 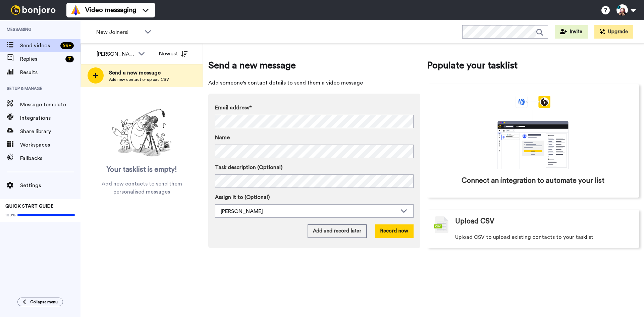 I want to click on span: QUICK START GUIDE, so click(x=30, y=206).